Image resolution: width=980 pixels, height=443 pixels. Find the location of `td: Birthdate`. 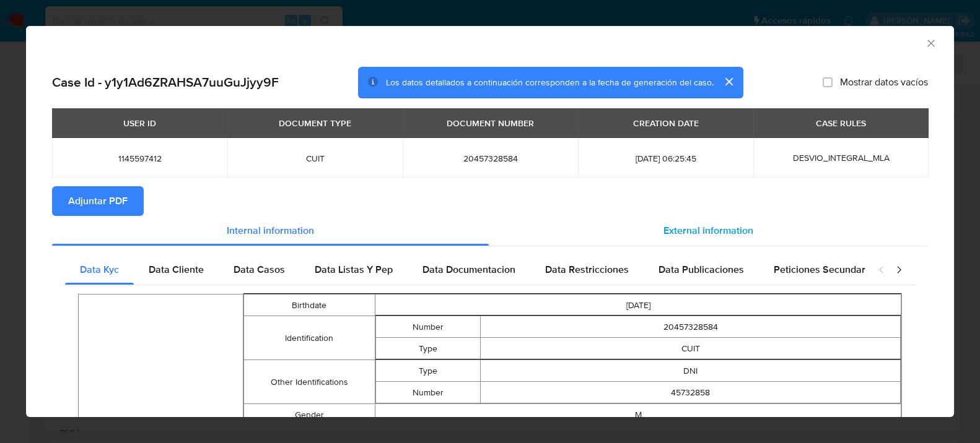

td: Birthdate is located at coordinates (309, 305).